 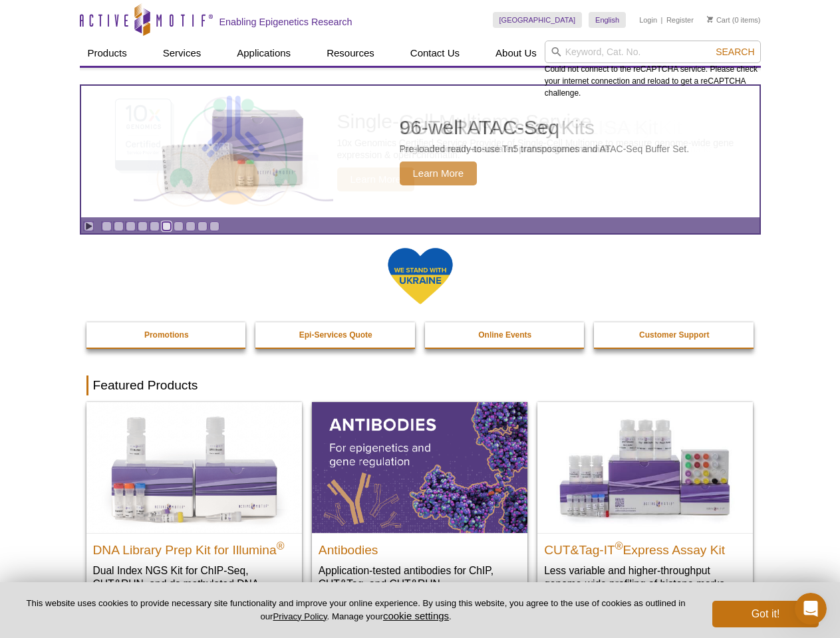 What do you see at coordinates (142, 227) in the screenshot?
I see `a: Go to slide 4` at bounding box center [142, 227].